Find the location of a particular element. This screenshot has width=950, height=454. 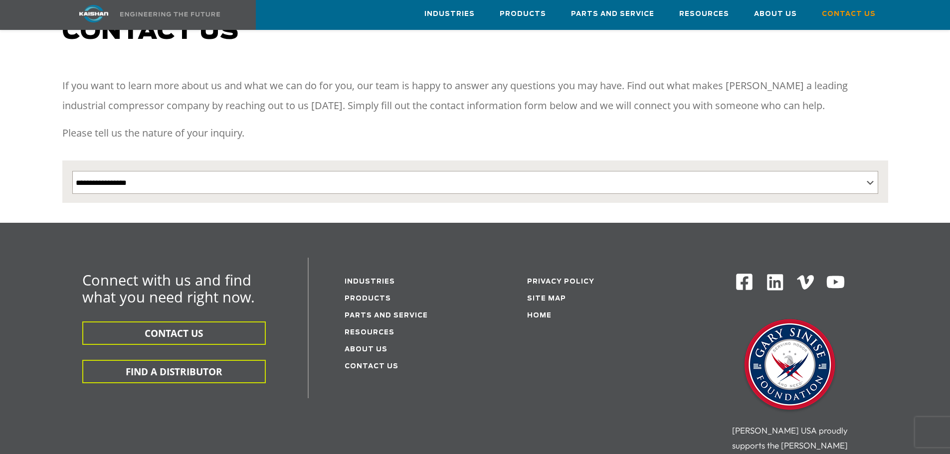

button: FIND A DISTRIBUTOR is located at coordinates (174, 372).